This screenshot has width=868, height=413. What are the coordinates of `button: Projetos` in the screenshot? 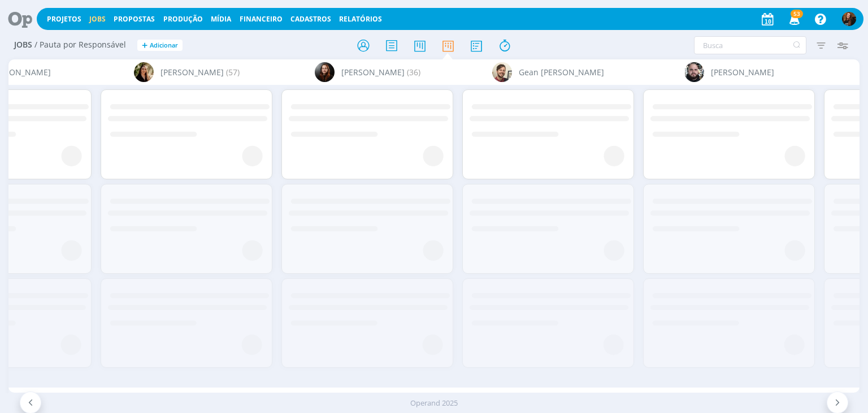 It's located at (64, 19).